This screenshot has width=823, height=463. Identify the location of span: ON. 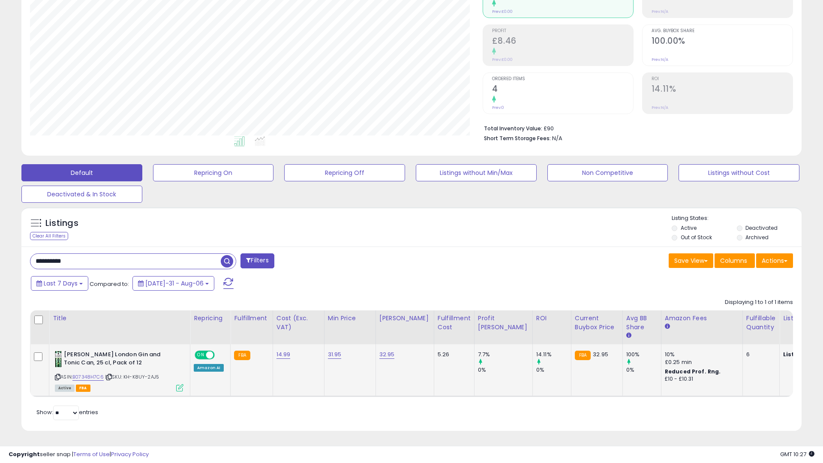
(201, 355).